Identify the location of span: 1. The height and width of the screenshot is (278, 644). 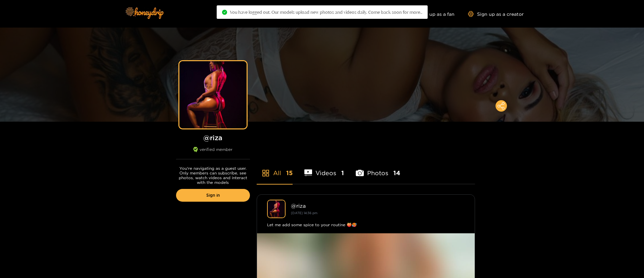
(342, 173).